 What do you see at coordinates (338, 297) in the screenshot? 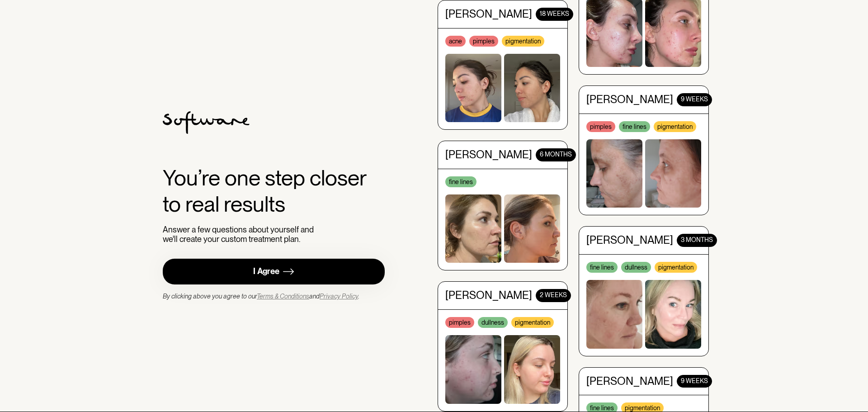
I see `a: Privacy Policy` at bounding box center [338, 297].